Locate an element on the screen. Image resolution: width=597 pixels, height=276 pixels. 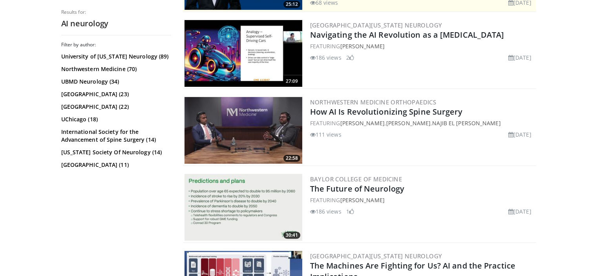
h3: Filter by author: is located at coordinates (116, 45).